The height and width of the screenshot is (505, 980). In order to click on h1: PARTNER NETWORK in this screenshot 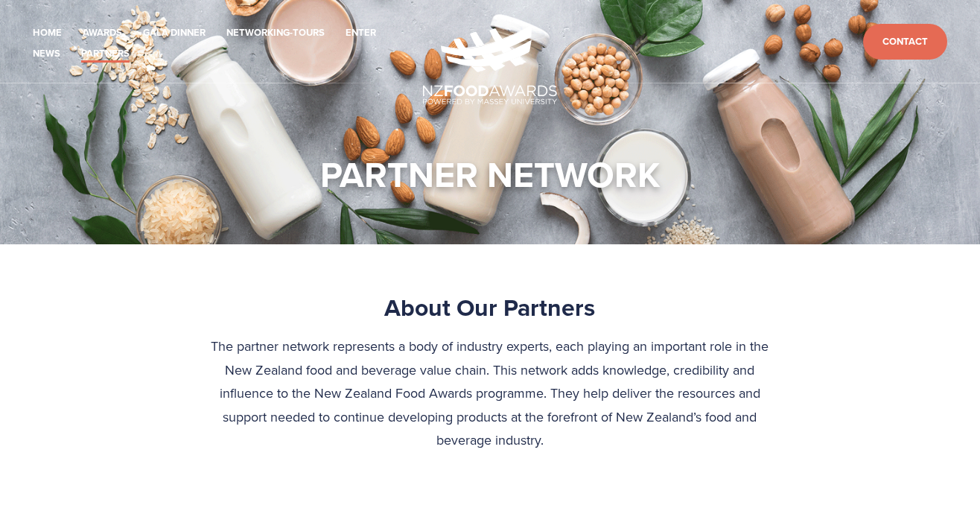, I will do `click(490, 174)`.